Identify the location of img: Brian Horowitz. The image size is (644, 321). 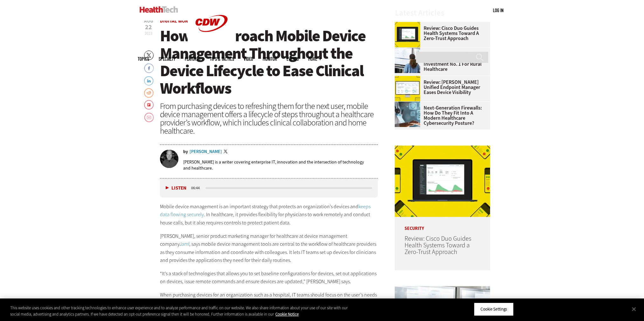
(169, 159).